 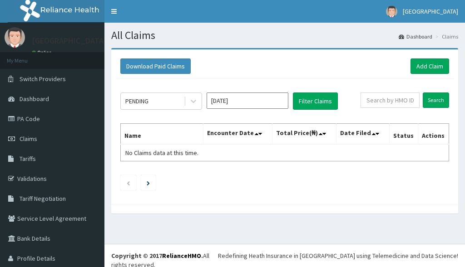 What do you see at coordinates (315, 101) in the screenshot?
I see `button: Filter Claims` at bounding box center [315, 101].